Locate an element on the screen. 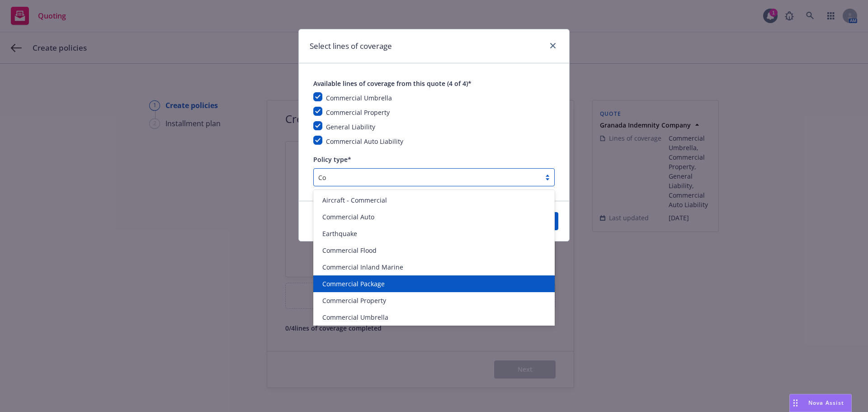 Image resolution: width=868 pixels, height=412 pixels. span: Earthquake is located at coordinates (339, 233).